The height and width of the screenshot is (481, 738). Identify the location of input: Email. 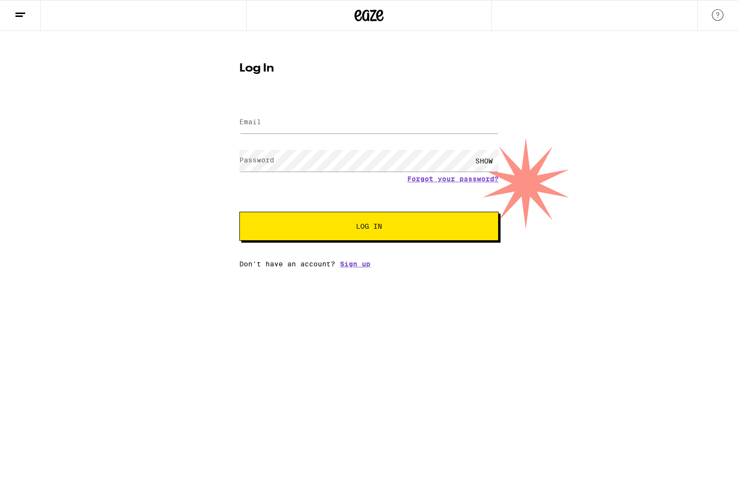
(369, 122).